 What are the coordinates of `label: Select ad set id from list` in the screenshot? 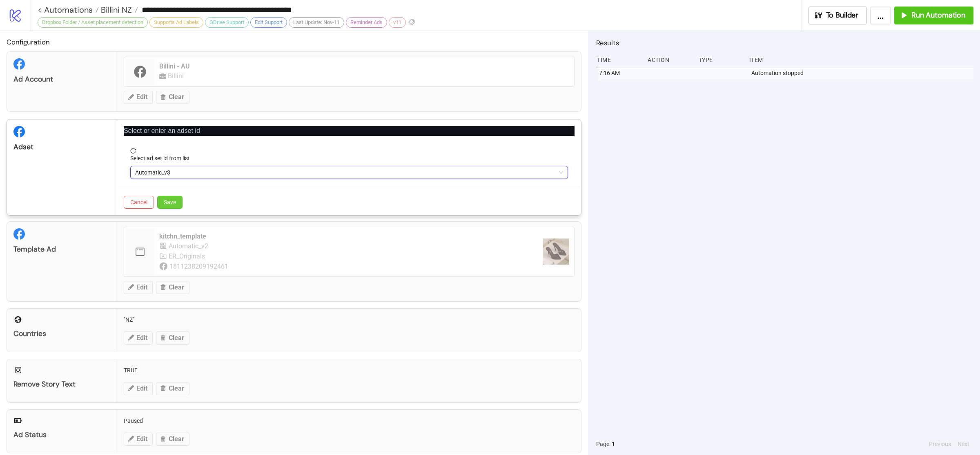 It's located at (162, 159).